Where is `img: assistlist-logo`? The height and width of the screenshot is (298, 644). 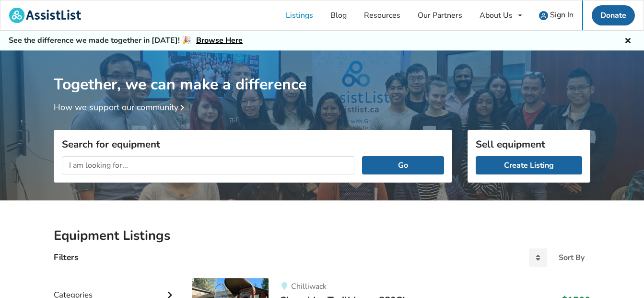
img: assistlist-logo is located at coordinates (45, 15).